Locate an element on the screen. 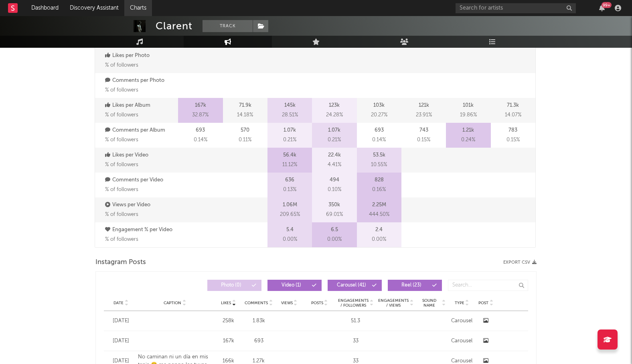 This screenshot has width=632, height=364. input: Search for artists is located at coordinates (516, 8).